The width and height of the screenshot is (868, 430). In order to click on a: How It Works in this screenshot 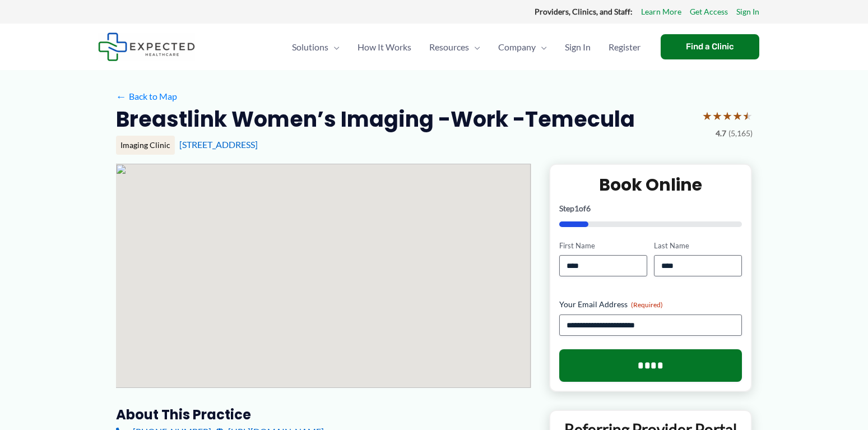, I will do `click(384, 47)`.